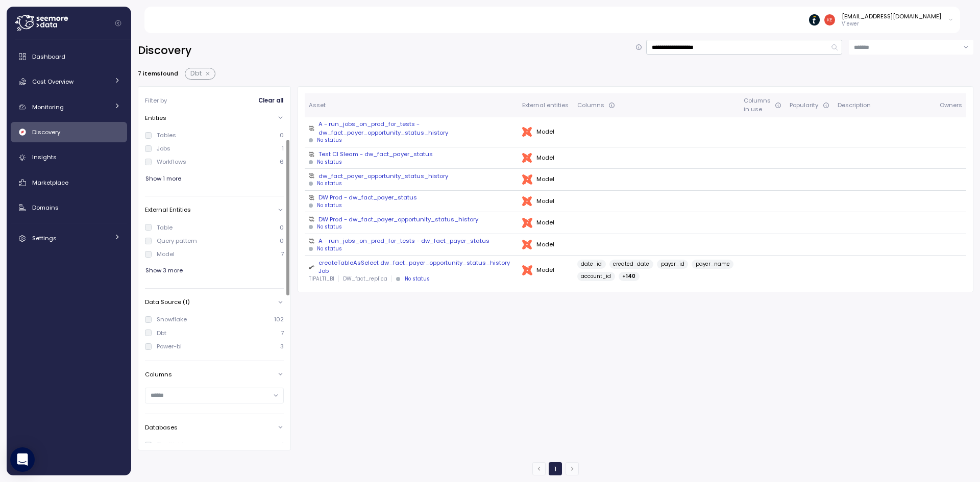 This screenshot has height=482, width=980. Describe the element at coordinates (282, 346) in the screenshot. I see `p: 3` at that location.